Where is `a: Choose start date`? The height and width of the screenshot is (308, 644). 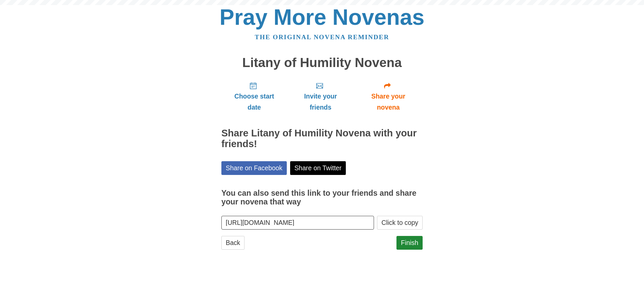
a: Choose start date is located at coordinates (254, 96).